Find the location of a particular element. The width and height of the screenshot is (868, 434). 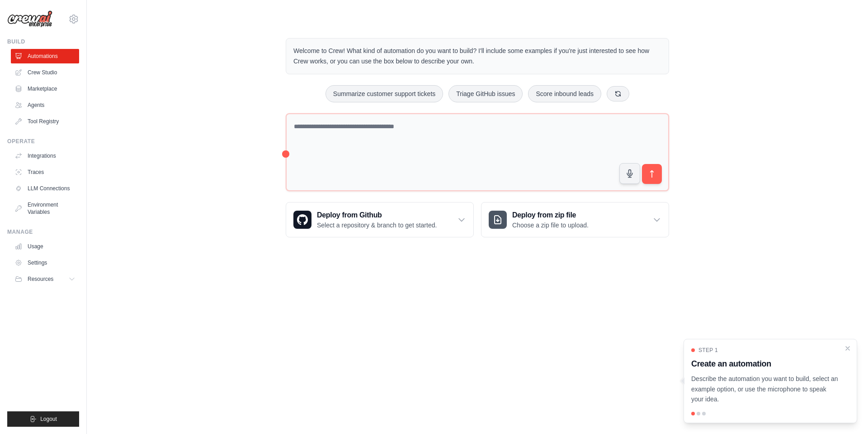

a: Usage is located at coordinates (45, 246).